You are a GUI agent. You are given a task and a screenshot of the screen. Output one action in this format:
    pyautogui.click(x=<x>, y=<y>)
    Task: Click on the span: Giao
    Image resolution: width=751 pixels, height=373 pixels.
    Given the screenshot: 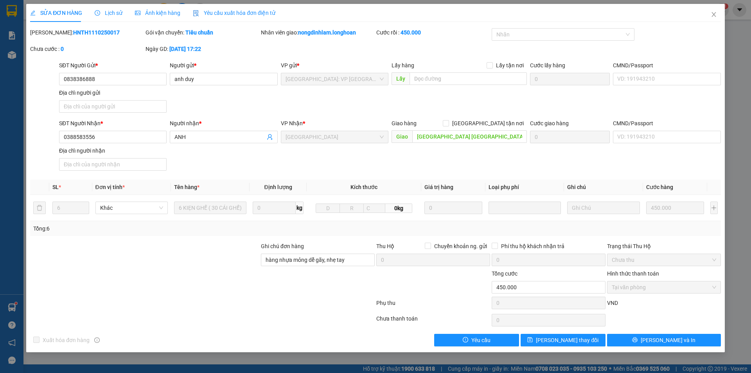 What is the action you would take?
    pyautogui.click(x=402, y=137)
    